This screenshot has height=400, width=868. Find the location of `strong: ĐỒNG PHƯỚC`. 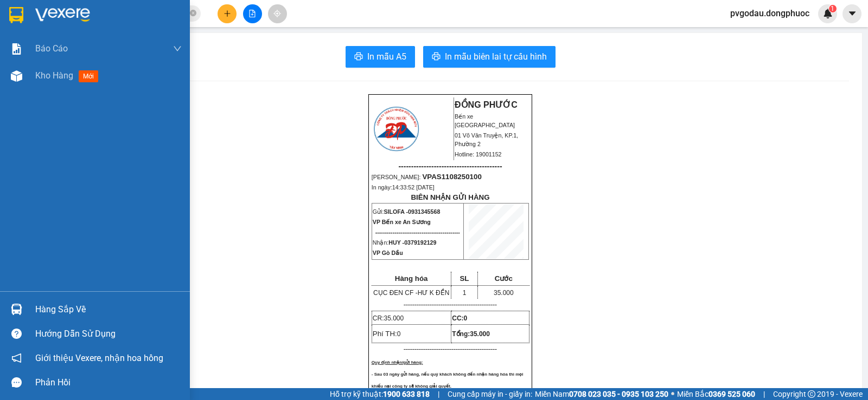

strong: ĐỒNG PHƯỚC is located at coordinates (486, 105).